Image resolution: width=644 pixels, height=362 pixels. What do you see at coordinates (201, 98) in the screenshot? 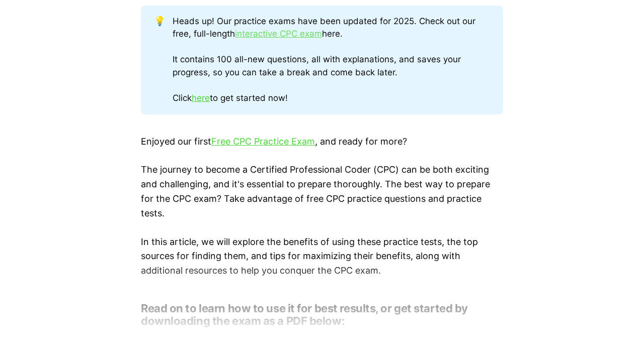
I see `a: here` at bounding box center [201, 98].